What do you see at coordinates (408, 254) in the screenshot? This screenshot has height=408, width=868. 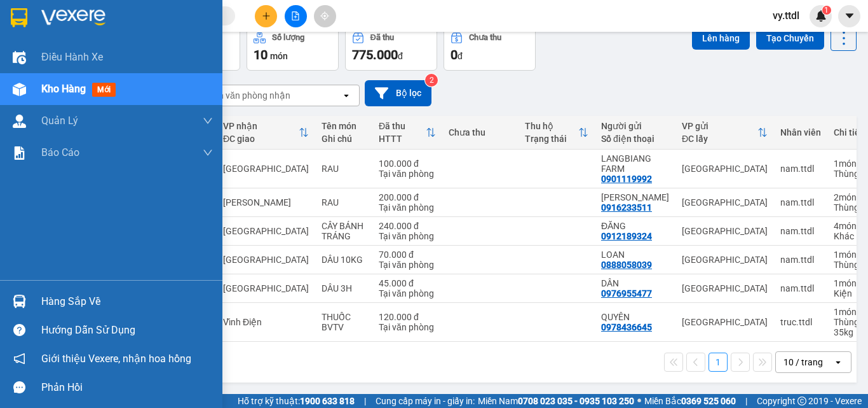 I see `div: 70.000 đ` at bounding box center [408, 254].